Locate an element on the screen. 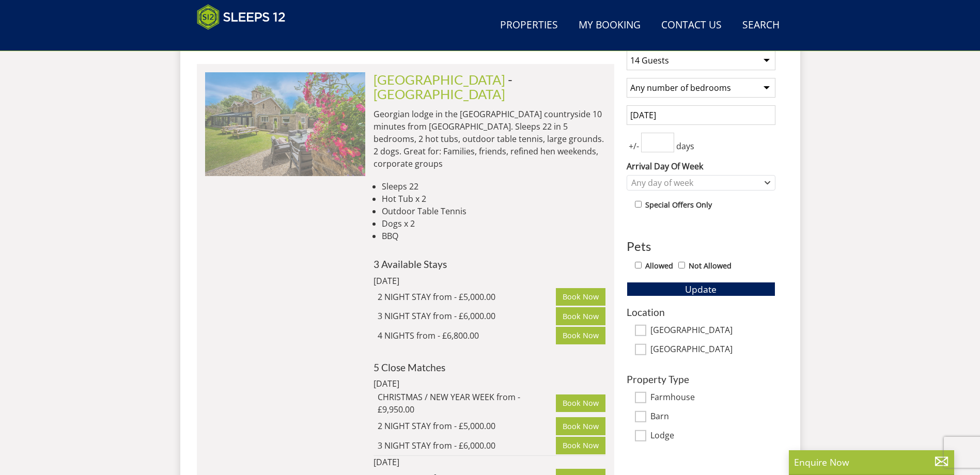 This screenshot has width=980, height=475. a: Contact Us is located at coordinates (691, 25).